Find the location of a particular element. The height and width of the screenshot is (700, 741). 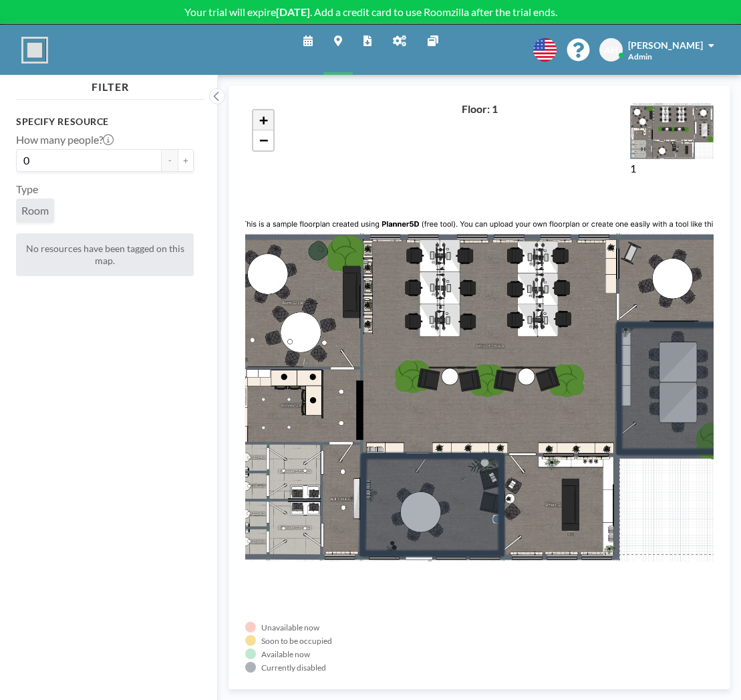

div: Unavailable now is located at coordinates (290, 627).